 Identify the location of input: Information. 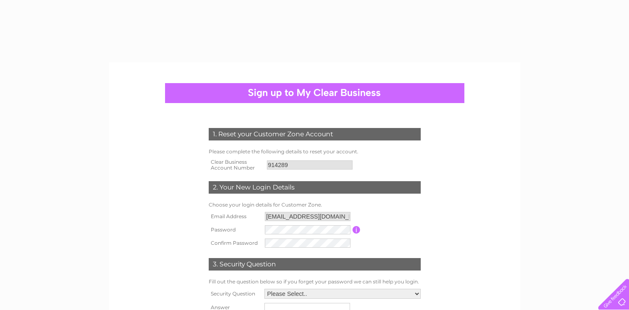
(356, 230).